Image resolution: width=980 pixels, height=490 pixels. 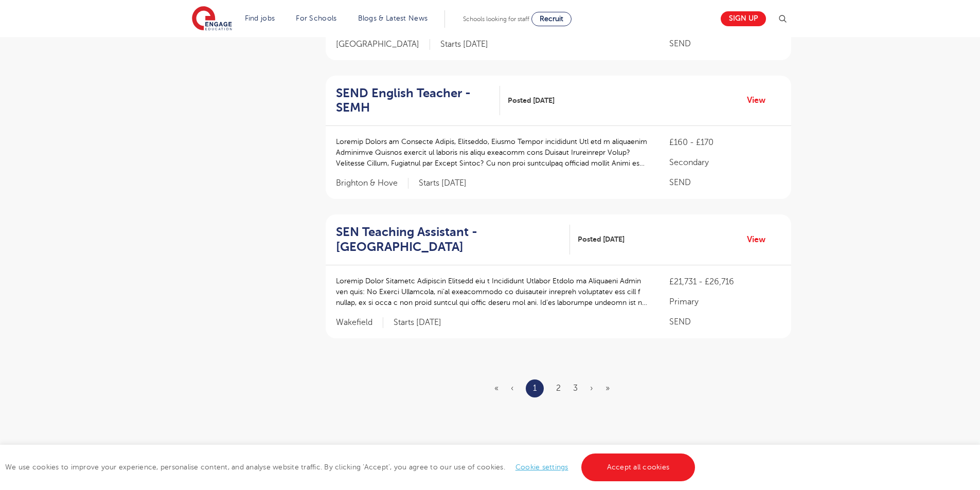 I want to click on p: Loremip Dolors am Consecte Adipis, Elitseddo, Eiusmo Tempor incididunt Utl etd m aliquaenim Admin..., so click(x=492, y=152).